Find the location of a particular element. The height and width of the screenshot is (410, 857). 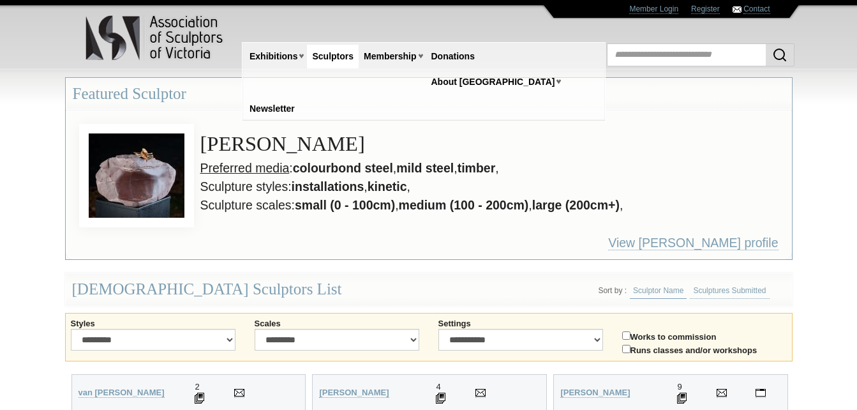

a: Register is located at coordinates (705, 9).